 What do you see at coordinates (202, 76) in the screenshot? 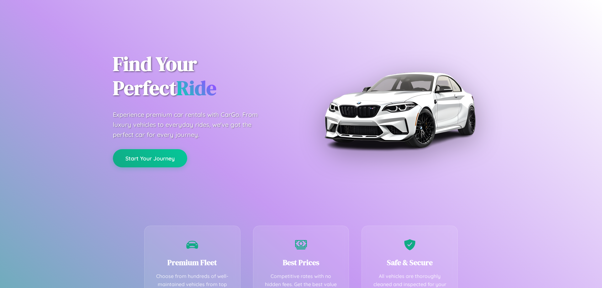
I see `h1: Find Your Perfect` at bounding box center [202, 76].